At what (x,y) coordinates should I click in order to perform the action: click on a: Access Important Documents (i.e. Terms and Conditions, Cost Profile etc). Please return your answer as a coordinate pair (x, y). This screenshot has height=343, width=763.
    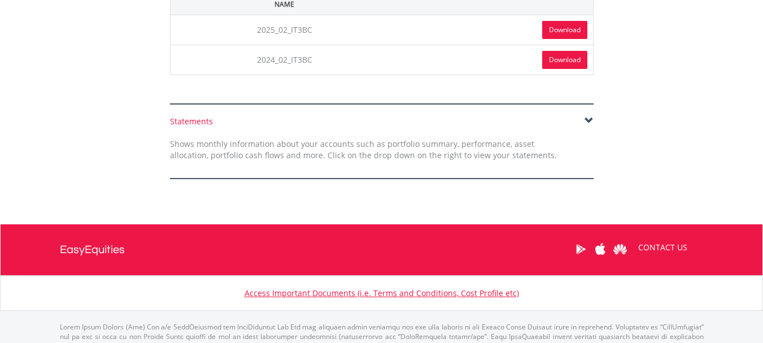
    Looking at the image, I should click on (382, 292).